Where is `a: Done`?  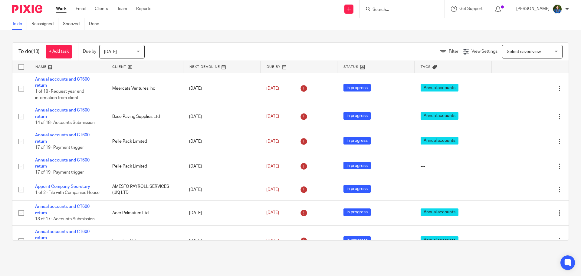 a: Done is located at coordinates (96, 24).